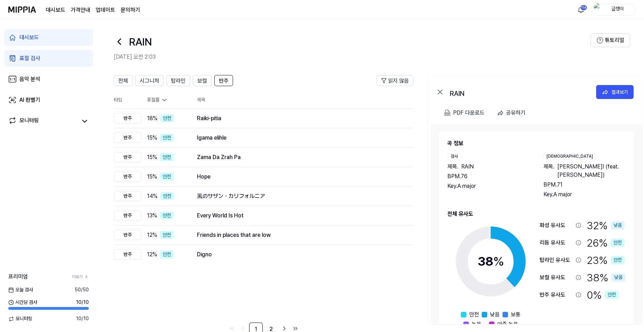  I want to click on div: Friends in places that are low, so click(299, 235).